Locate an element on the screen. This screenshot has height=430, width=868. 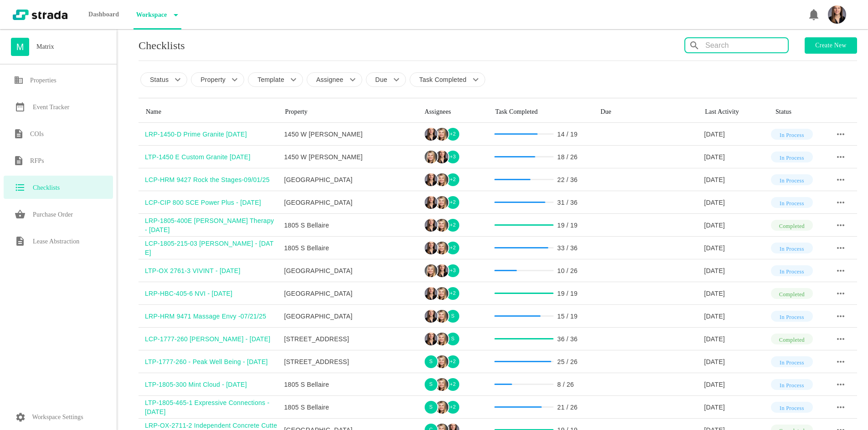
div: 8 / 26 is located at coordinates (565, 385).